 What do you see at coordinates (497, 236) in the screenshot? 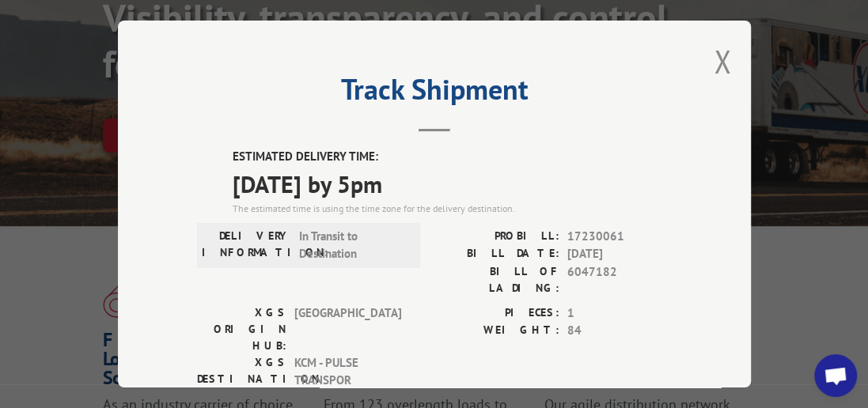
I see `label: PROBILL:` at bounding box center [497, 236].